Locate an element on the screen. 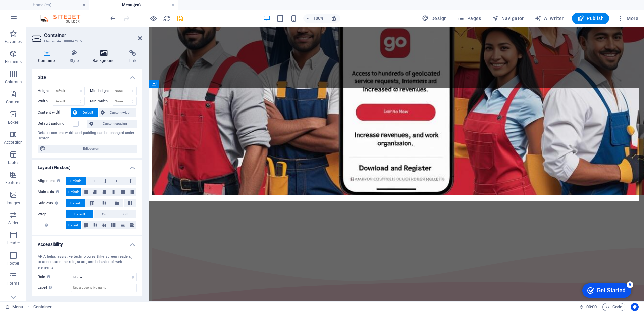  button: On is located at coordinates (104, 214).